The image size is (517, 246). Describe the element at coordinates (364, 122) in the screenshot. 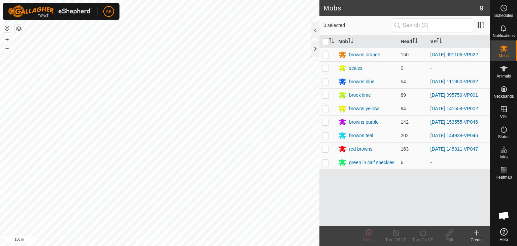

I see `div: browns purple` at that location.